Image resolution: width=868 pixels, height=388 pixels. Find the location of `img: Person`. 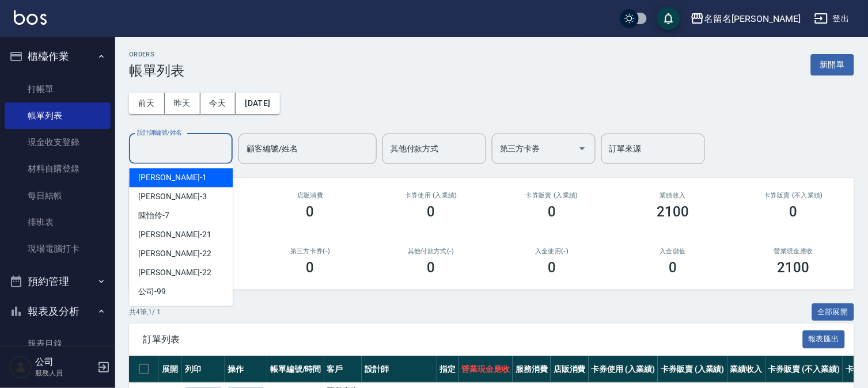

img: Person is located at coordinates (21, 367).